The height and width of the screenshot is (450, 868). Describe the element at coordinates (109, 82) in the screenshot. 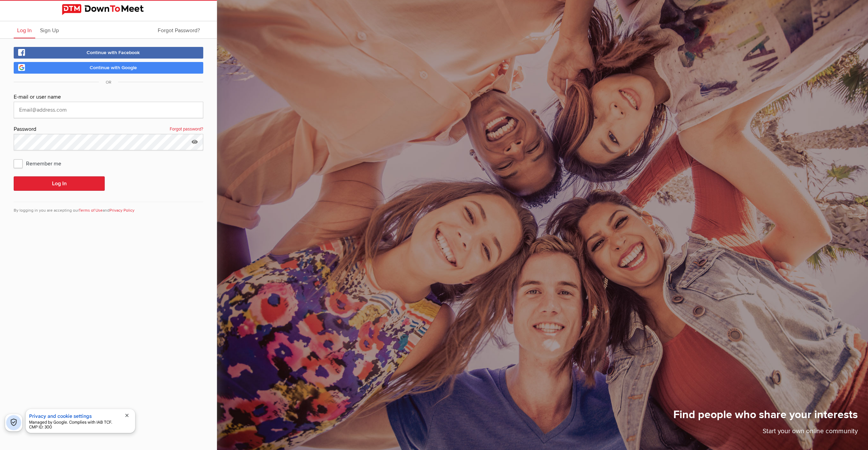

I see `span: OR` at that location.